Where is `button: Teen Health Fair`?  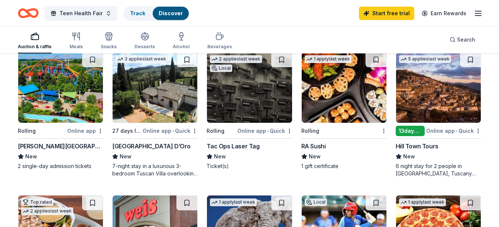
button: Teen Health Fair is located at coordinates (81, 13).